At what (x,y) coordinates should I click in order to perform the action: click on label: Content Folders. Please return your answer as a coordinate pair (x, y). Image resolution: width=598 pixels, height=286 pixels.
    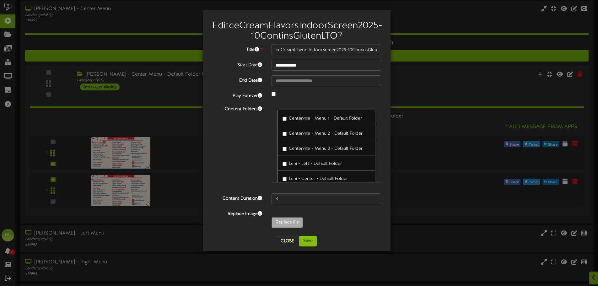
    Looking at the image, I should click on (237, 108).